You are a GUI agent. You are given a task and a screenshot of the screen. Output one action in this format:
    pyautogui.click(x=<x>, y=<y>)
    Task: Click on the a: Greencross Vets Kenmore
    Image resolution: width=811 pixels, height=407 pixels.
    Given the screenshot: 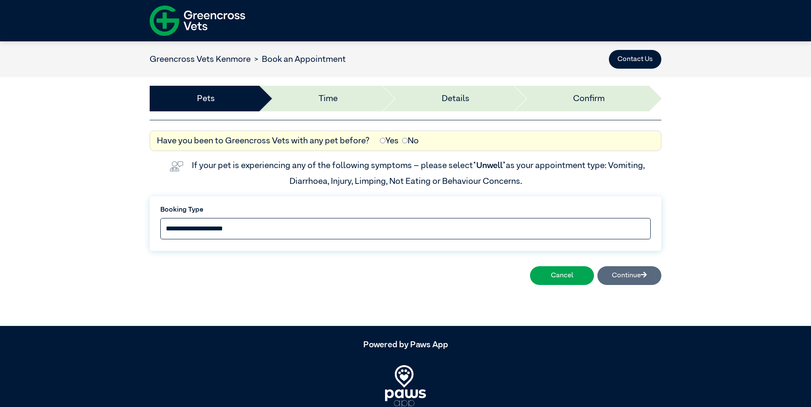 What is the action you would take?
    pyautogui.click(x=200, y=59)
    